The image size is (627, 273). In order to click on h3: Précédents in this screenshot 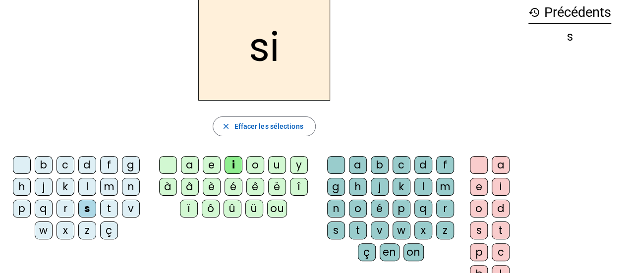, I will do `click(569, 12)`.